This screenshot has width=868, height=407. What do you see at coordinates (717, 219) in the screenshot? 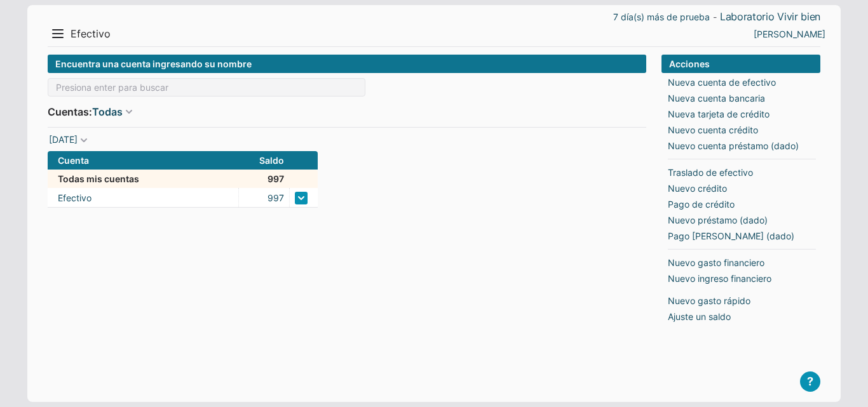
I see `a: Nuevo préstamo (dado)` at bounding box center [717, 219].